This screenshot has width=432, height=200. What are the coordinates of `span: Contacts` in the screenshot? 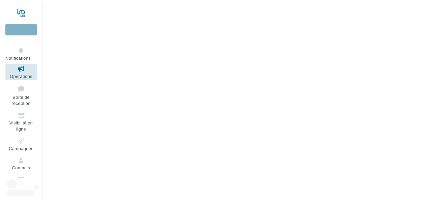 It's located at (21, 168).